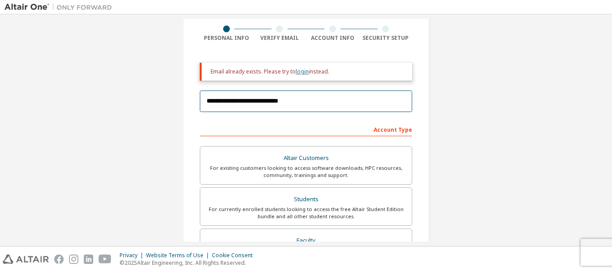 This screenshot has width=612, height=272. What do you see at coordinates (306, 199) in the screenshot?
I see `div: Students` at bounding box center [306, 199].